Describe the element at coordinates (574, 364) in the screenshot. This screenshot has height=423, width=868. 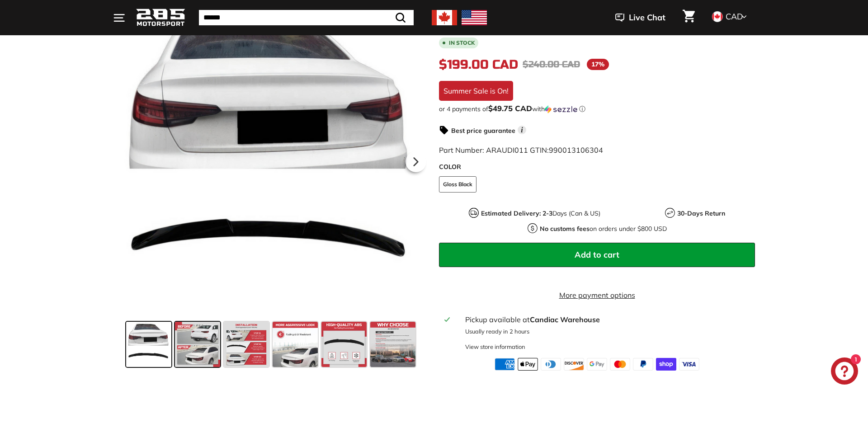
I see `img: discover` at that location.